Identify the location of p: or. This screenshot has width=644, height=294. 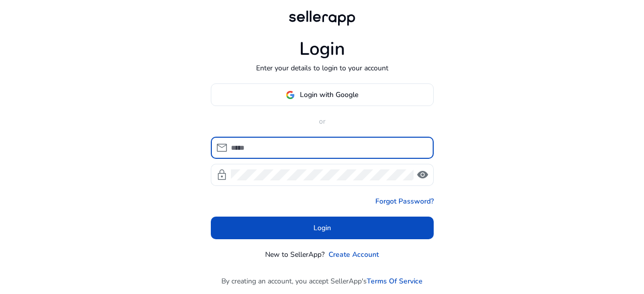
(322, 121).